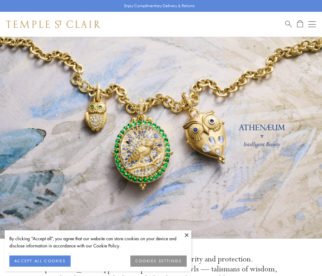  I want to click on button: ACCEPT ALL COOKIES, so click(40, 261).